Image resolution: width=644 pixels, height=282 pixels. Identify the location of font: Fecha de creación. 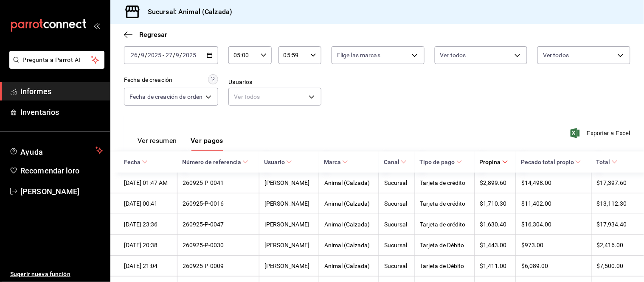
(148, 80).